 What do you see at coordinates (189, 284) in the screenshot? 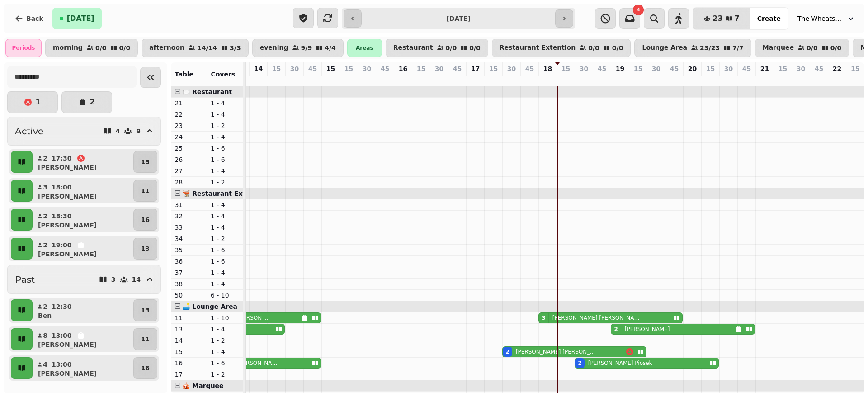
I see `p: 38` at bounding box center [189, 284].